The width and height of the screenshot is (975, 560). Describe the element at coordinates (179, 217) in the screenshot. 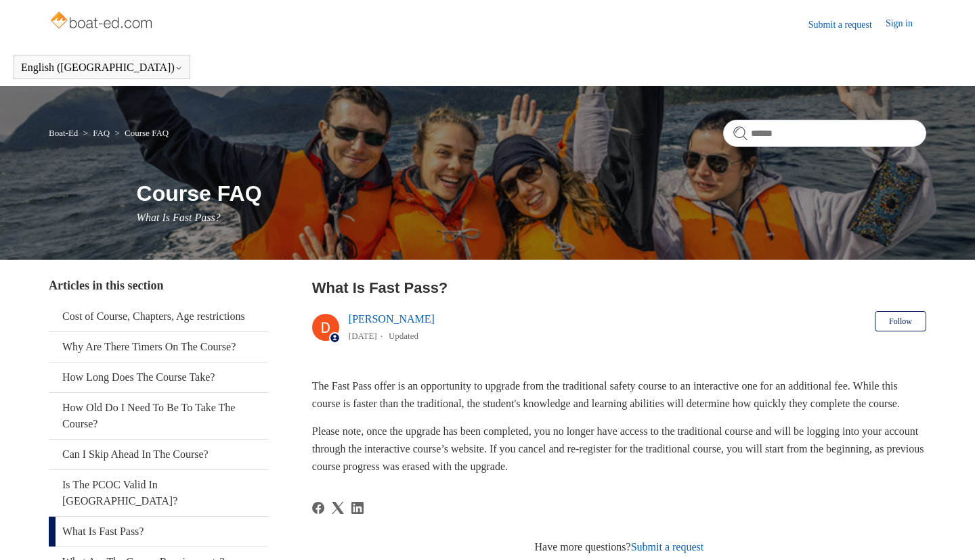

I see `span: What Is Fast Pass?` at that location.